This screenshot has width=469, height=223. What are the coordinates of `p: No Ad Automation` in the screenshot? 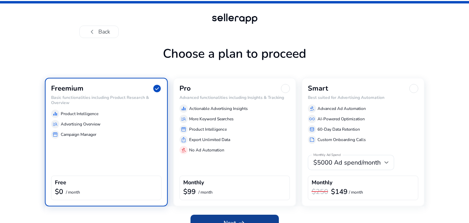 It's located at (207, 150).